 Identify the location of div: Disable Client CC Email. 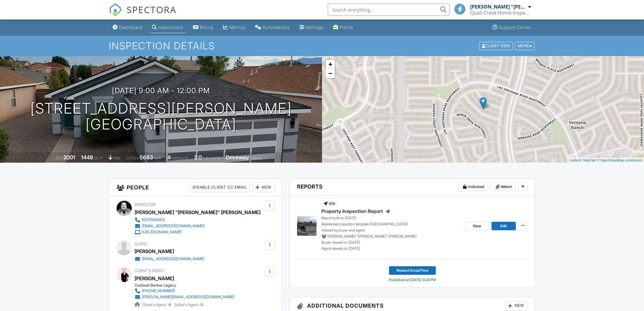
(219, 187).